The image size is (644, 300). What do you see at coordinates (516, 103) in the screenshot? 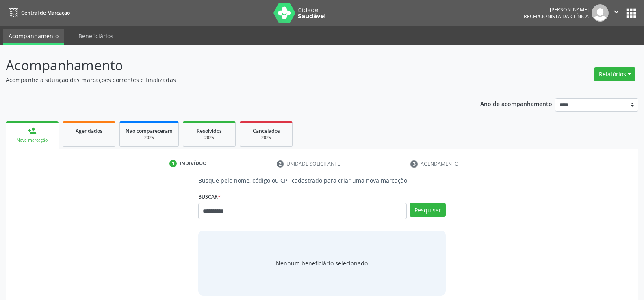
I see `p: Ano de acompanhamento` at bounding box center [516, 103].